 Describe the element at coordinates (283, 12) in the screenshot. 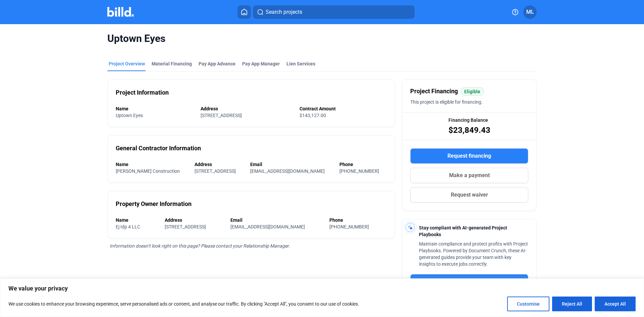

I see `span: Search projects` at that location.